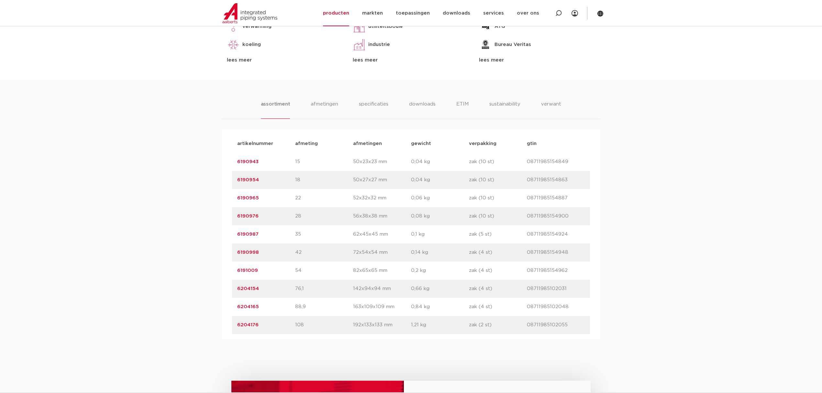  What do you see at coordinates (382, 144) in the screenshot?
I see `p: afmetingen` at bounding box center [382, 144].